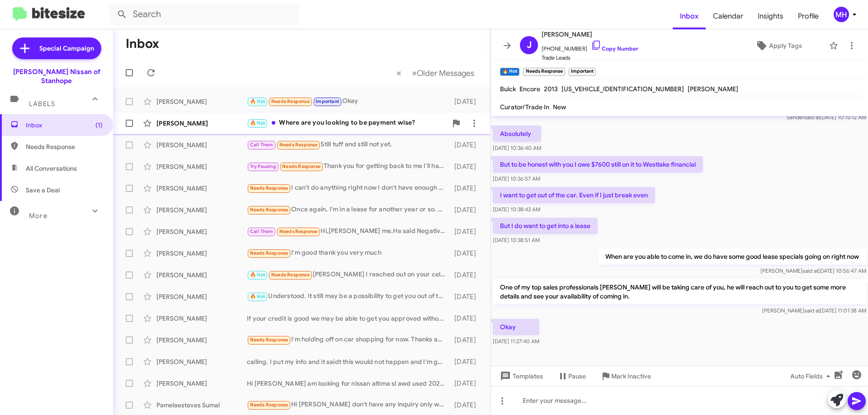 The image size is (868, 415). Describe the element at coordinates (67, 48) in the screenshot. I see `span: Special Campaign` at that location.